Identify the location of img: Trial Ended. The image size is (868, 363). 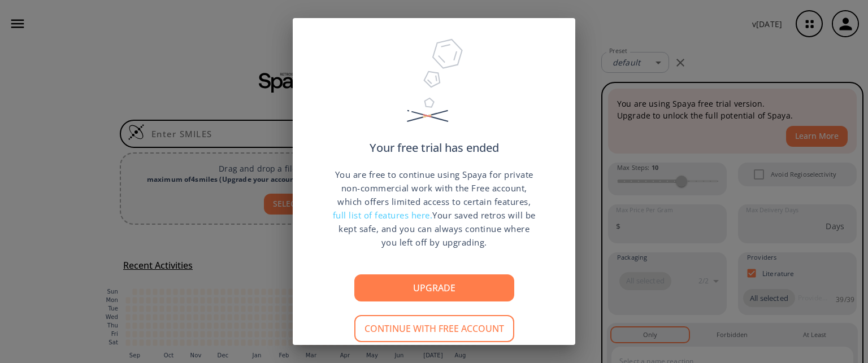
(434, 88).